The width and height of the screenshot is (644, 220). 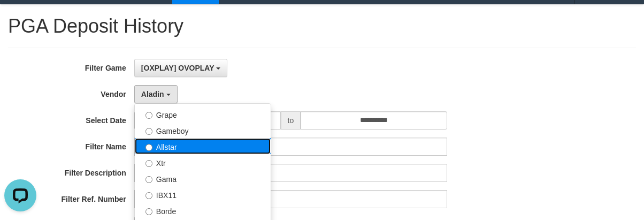 What do you see at coordinates (149, 195) in the screenshot?
I see `input: IBX11` at bounding box center [149, 195].